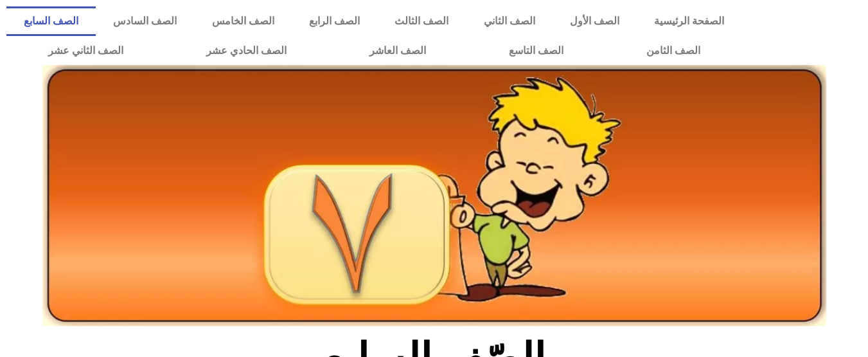 This screenshot has height=357, width=868. Describe the element at coordinates (397, 51) in the screenshot. I see `a: الصف العاشر` at that location.